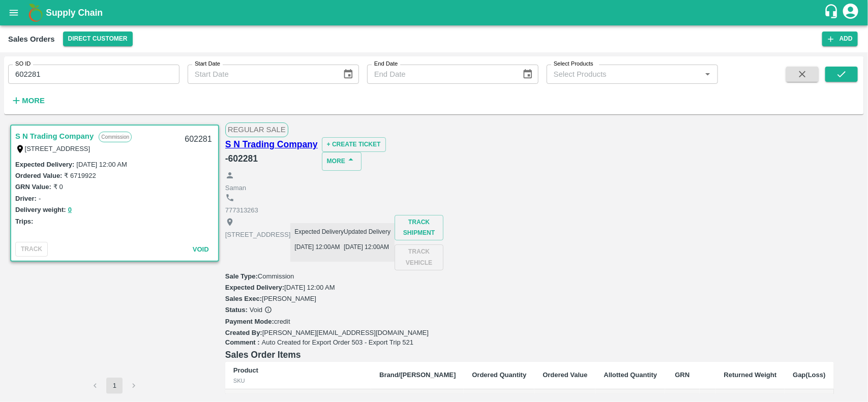 This screenshot has width=868, height=402. I want to click on label: Trips:, so click(24, 221).